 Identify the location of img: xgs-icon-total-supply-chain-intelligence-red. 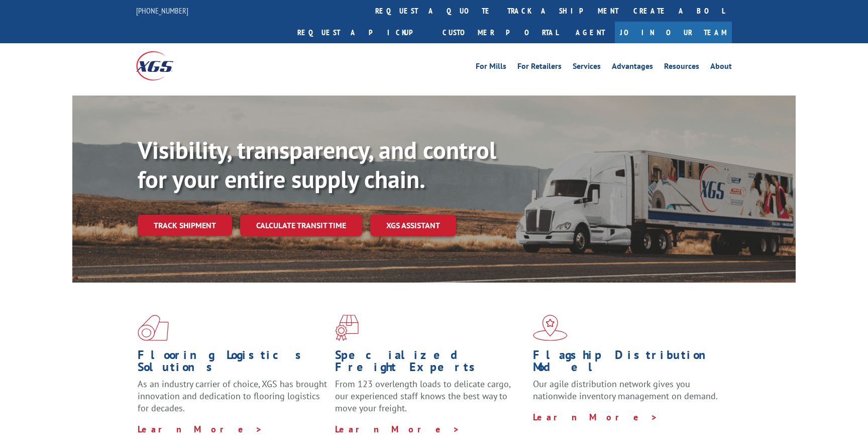
(153, 328).